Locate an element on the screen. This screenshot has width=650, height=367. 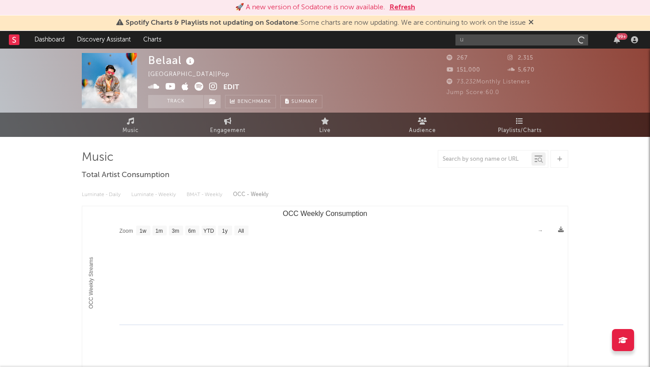
a: Charts is located at coordinates (152, 40).